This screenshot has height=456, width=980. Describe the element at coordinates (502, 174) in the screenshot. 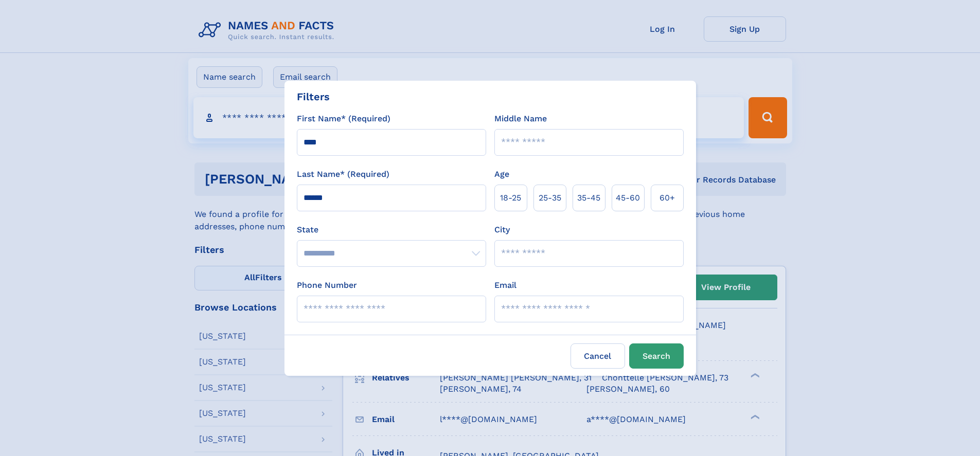

I see `label: Age` at that location.